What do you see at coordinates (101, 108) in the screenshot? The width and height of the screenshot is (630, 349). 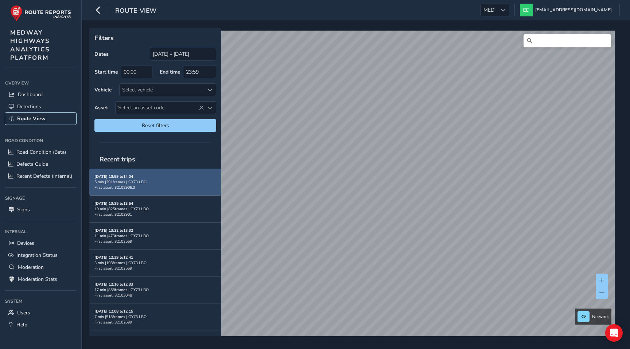 I see `label: Asset` at bounding box center [101, 108].